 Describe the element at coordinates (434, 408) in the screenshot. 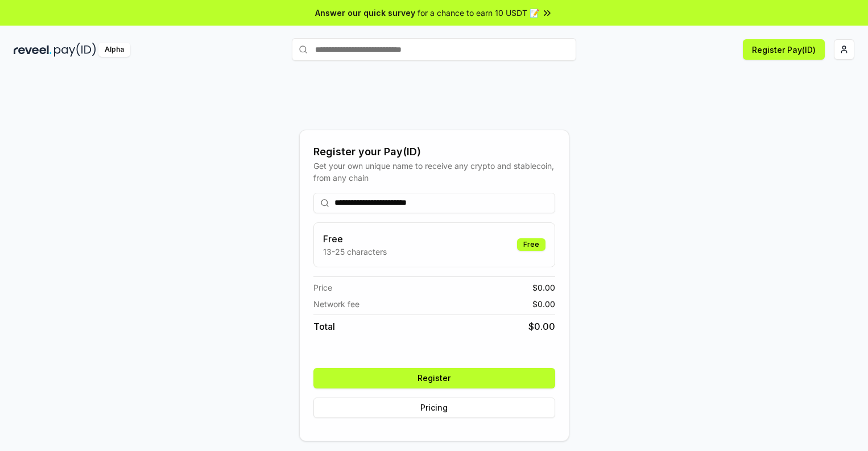

I see `button: Pricing` at that location.